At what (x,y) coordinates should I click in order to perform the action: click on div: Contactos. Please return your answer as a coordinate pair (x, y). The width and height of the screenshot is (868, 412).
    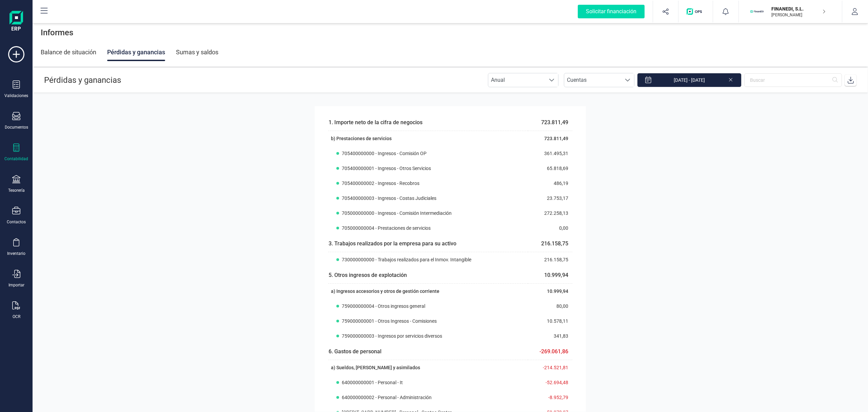
    Looking at the image, I should click on (16, 222).